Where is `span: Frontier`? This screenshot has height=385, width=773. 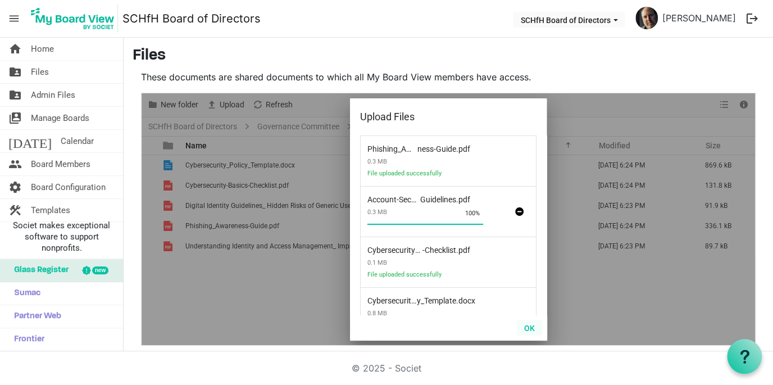
span: Frontier is located at coordinates (26, 340).